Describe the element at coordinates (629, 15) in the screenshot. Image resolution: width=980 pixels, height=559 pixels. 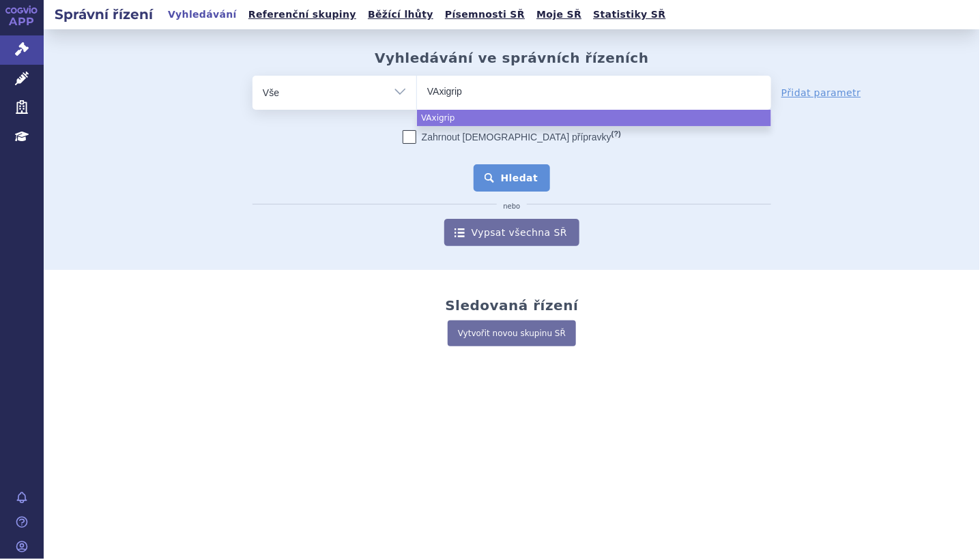
I see `a: Statistiky SŘ` at that location.